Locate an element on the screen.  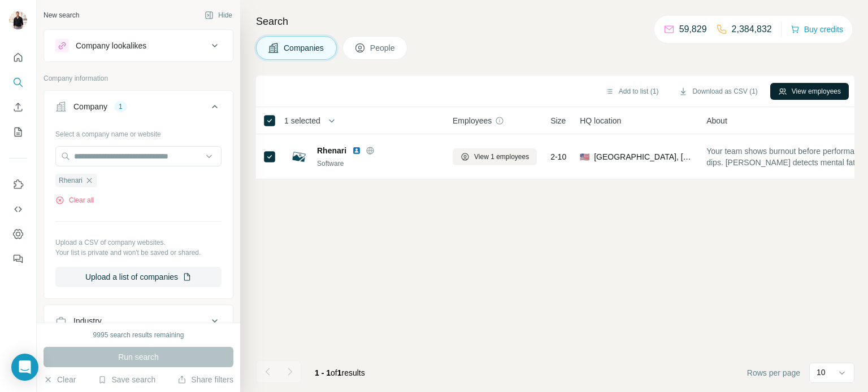
span: 1 is located at coordinates (340, 373).